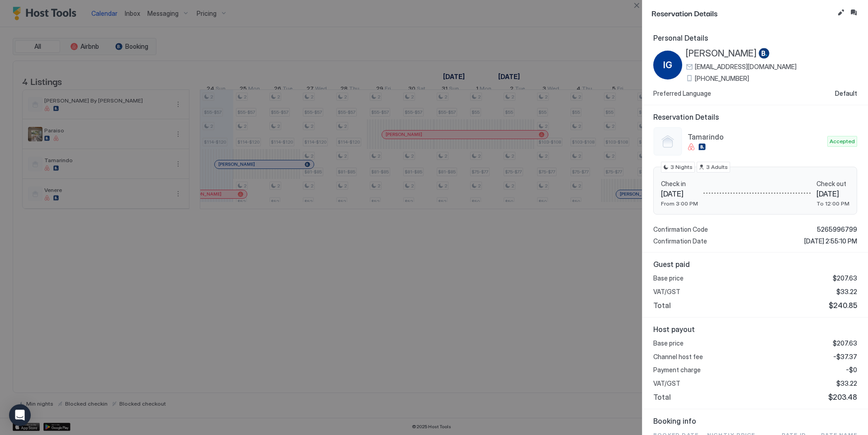 The height and width of the screenshot is (435, 868). I want to click on span: Confirmation Code, so click(680, 229).